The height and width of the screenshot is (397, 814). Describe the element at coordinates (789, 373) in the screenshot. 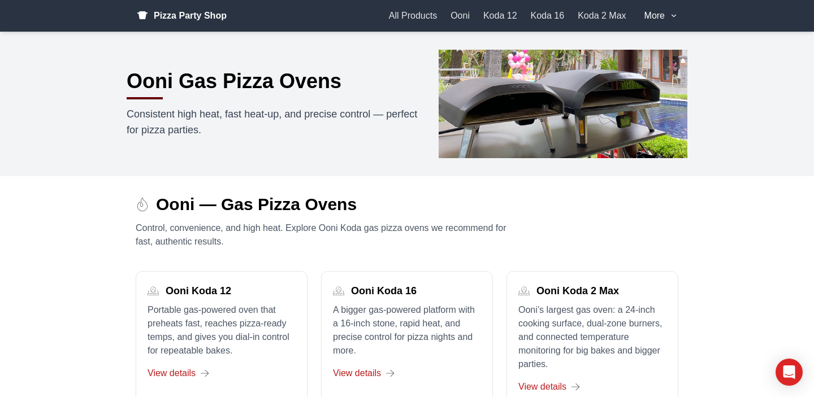

I see `div: Open Intercom Messenger` at that location.